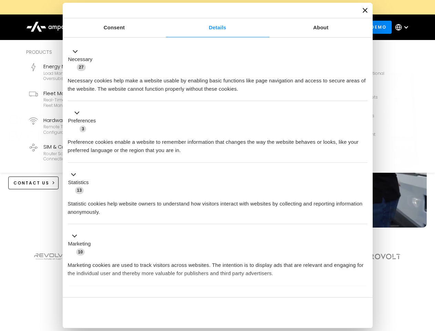  I want to click on a: About, so click(321, 28).